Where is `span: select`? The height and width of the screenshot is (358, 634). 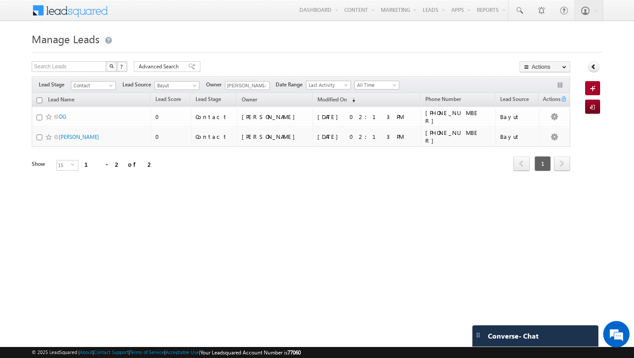 span: select is located at coordinates (74, 164).